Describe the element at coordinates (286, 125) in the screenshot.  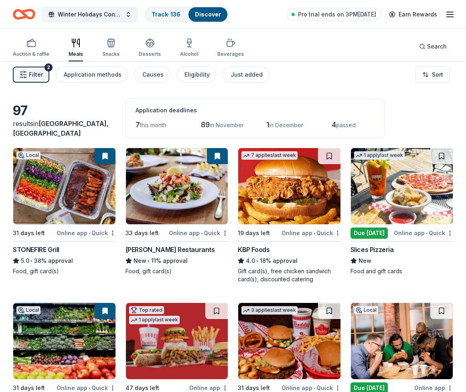
I see `span: in December` at that location.